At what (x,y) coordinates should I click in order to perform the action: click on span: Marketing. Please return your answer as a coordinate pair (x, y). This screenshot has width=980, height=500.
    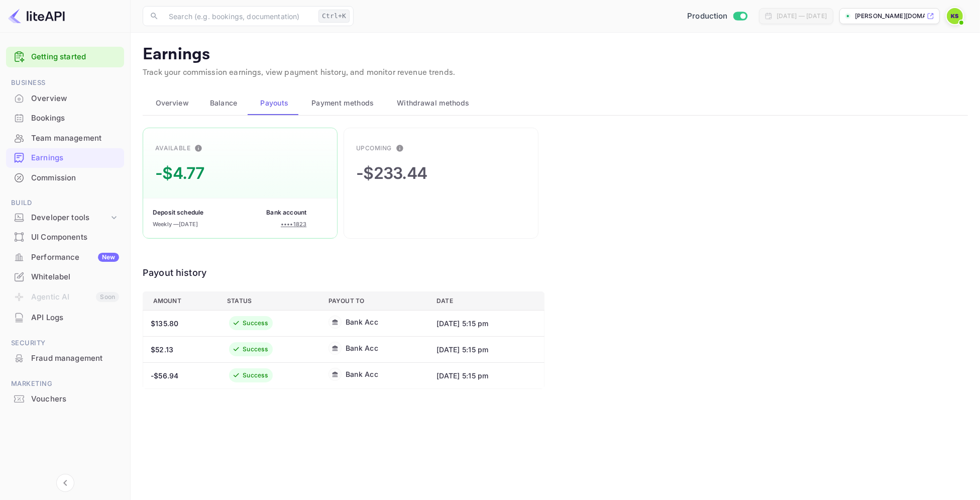
    Looking at the image, I should click on (65, 384).